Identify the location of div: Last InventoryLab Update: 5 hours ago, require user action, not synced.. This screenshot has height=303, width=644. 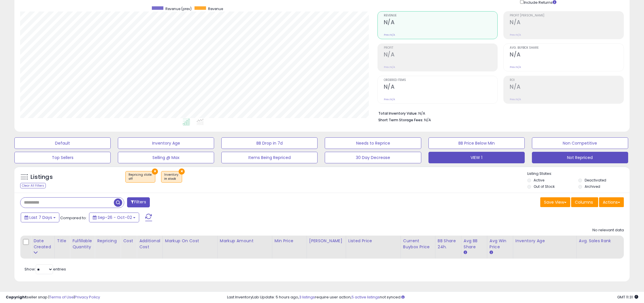
(433, 297).